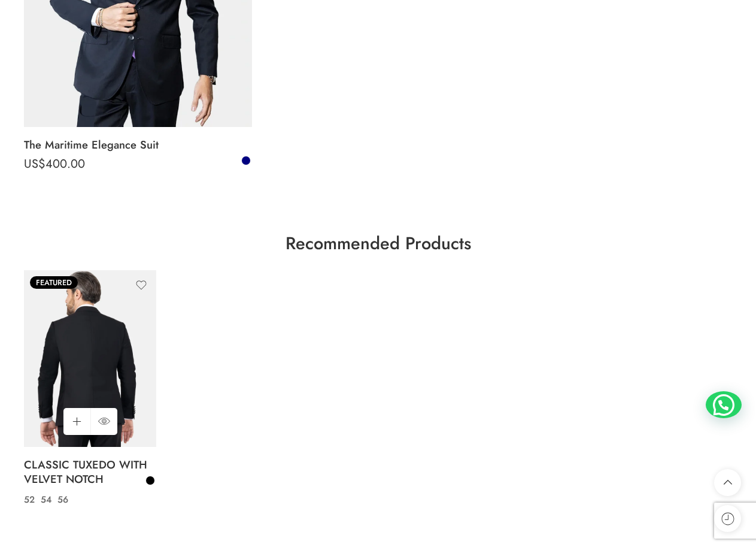 This screenshot has width=756, height=547. Describe the element at coordinates (55, 164) in the screenshot. I see `bdi: 400.00` at that location.